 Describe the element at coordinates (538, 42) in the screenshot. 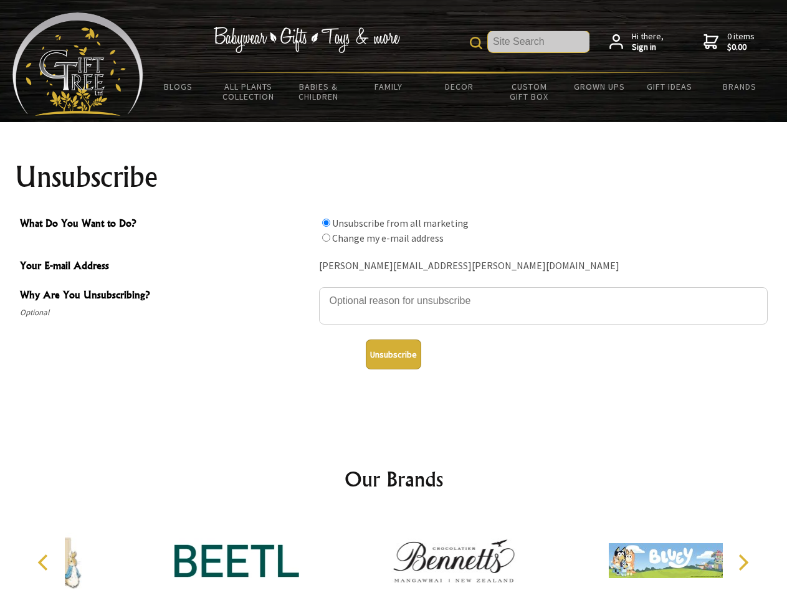

I see `input: Site Search` at that location.